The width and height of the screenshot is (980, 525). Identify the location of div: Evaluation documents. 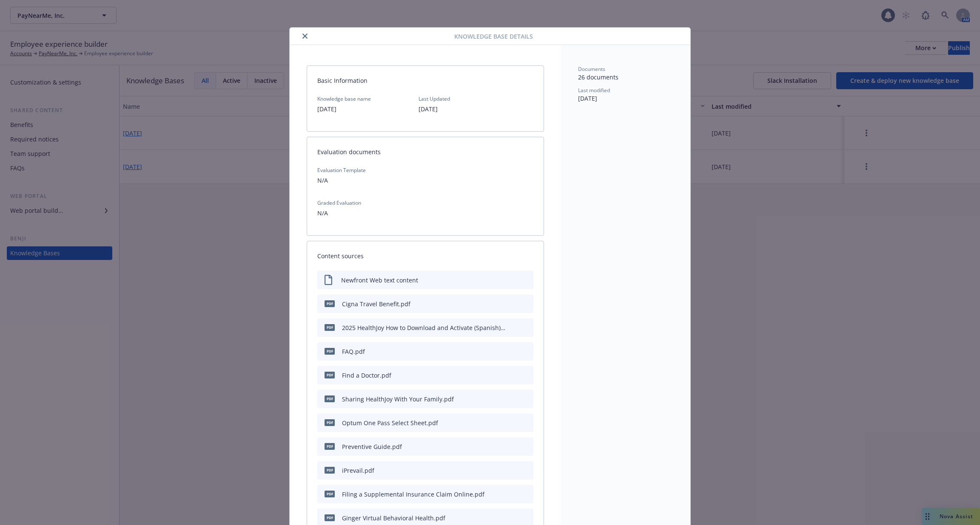
(425, 151).